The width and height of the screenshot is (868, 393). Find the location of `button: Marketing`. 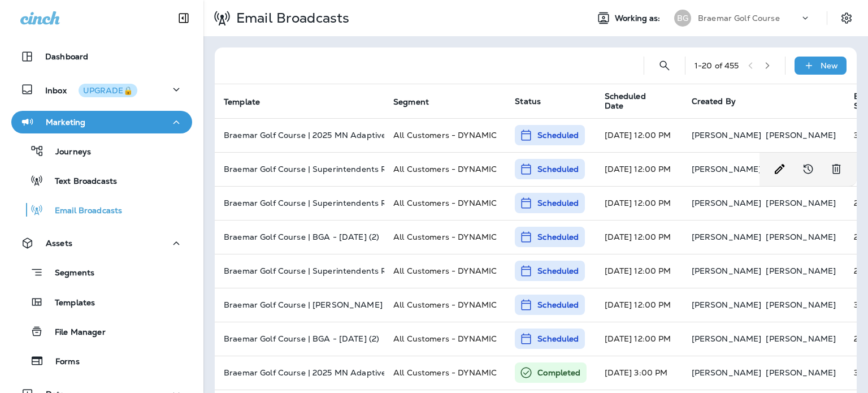

button: Marketing is located at coordinates (102, 122).